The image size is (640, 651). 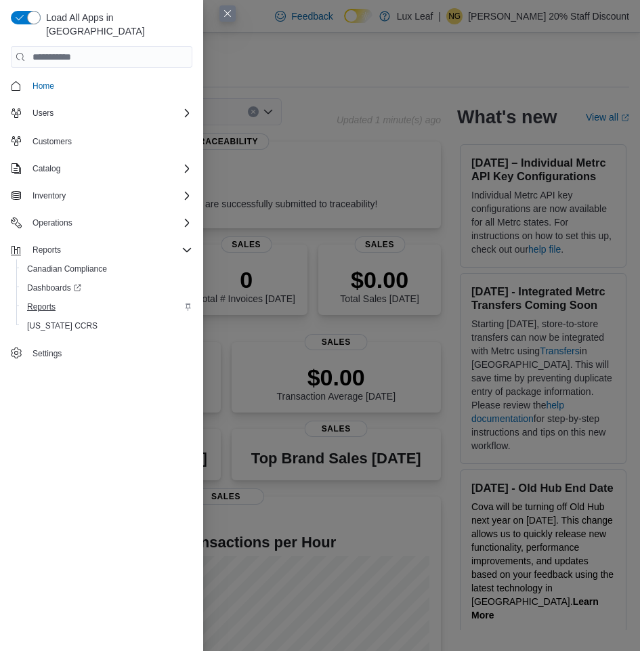 What do you see at coordinates (107, 326) in the screenshot?
I see `span: Washington CCRS` at bounding box center [107, 326].